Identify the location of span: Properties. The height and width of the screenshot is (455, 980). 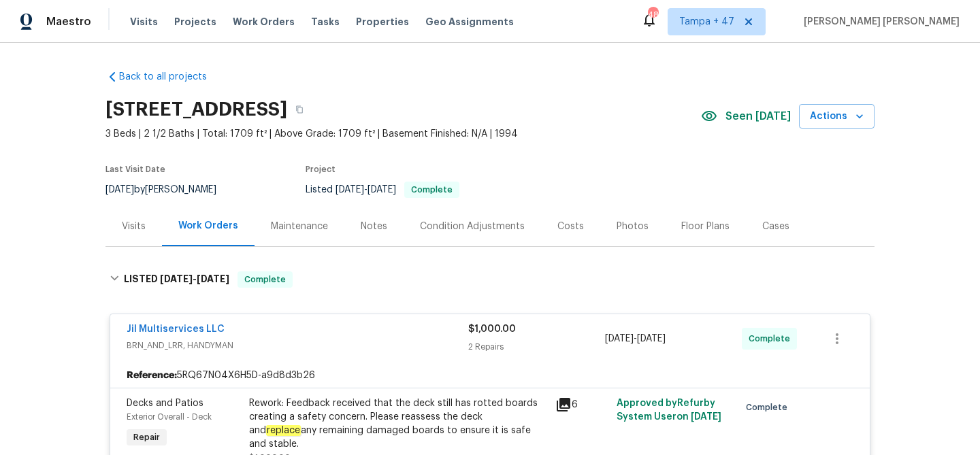
(383, 22).